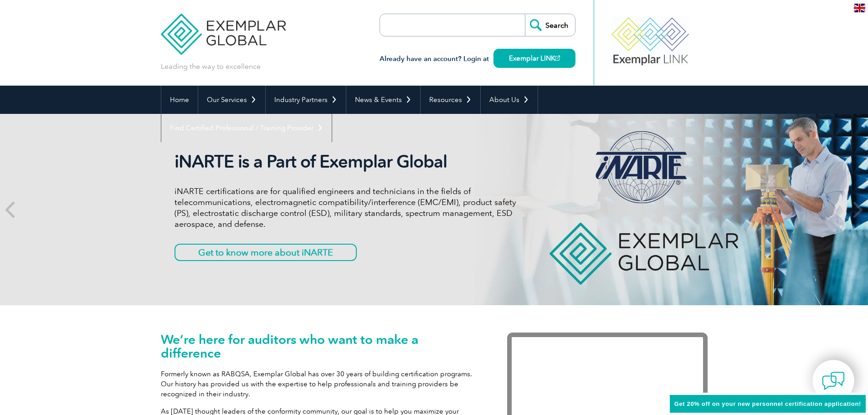 This screenshot has height=415, width=868. What do you see at coordinates (232, 100) in the screenshot?
I see `a: Our Services` at bounding box center [232, 100].